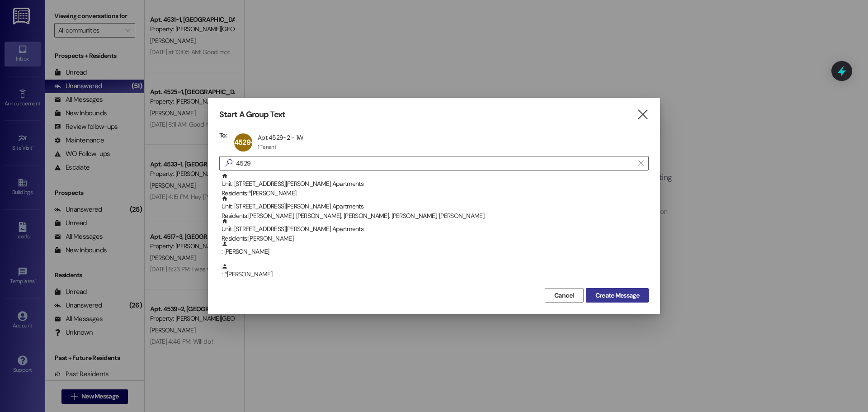 This screenshot has height=412, width=868. What do you see at coordinates (564, 295) in the screenshot?
I see `button: Cancel` at bounding box center [564, 295].